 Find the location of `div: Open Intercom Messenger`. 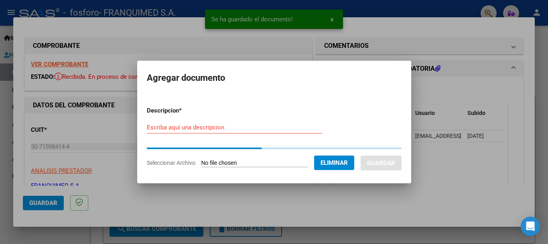

div: Open Intercom Messenger is located at coordinates (531, 226).